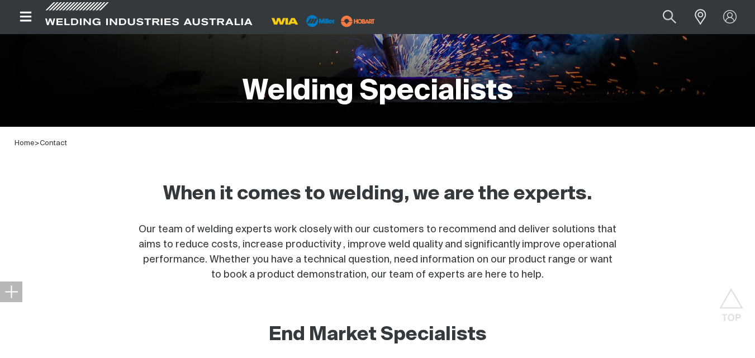 The image size is (755, 358). Describe the element at coordinates (25, 143) in the screenshot. I see `a: Home` at that location.